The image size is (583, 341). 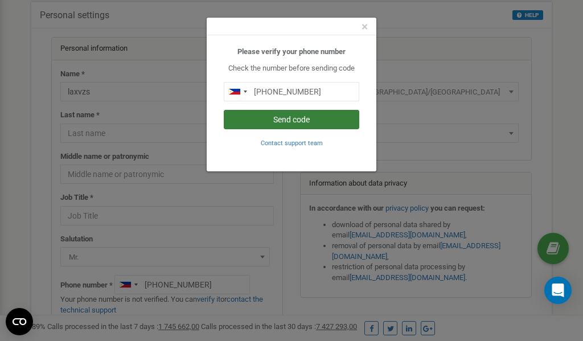 I want to click on div: Telephone country code, so click(x=238, y=92).